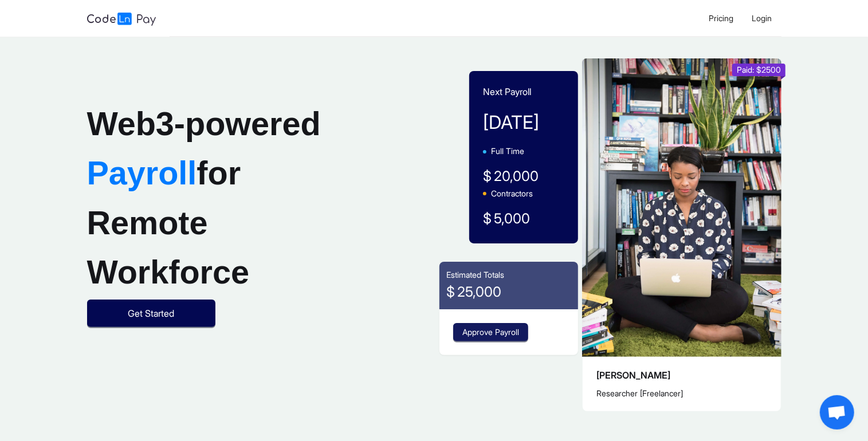  What do you see at coordinates (759, 69) in the screenshot?
I see `span: Paid: $2500` at bounding box center [759, 69].